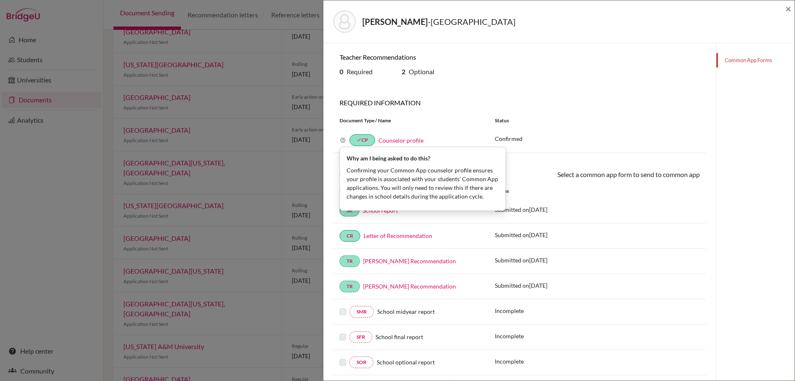 This screenshot has width=795, height=381. What do you see at coordinates (398, 235) in the screenshot?
I see `a: Letter of Recommendation` at bounding box center [398, 235].